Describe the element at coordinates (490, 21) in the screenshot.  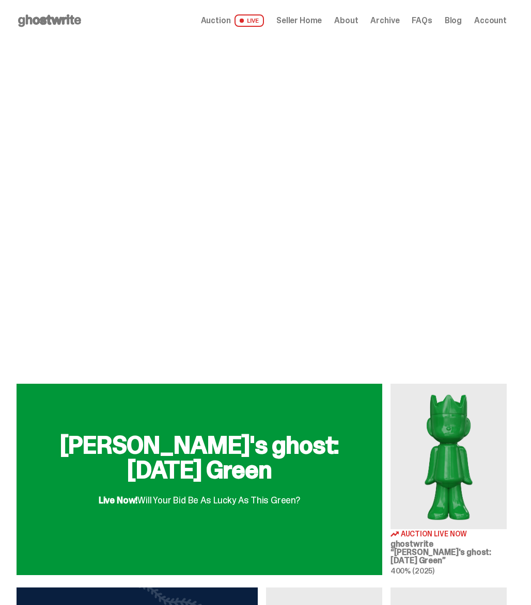
I see `a: Account` at that location.